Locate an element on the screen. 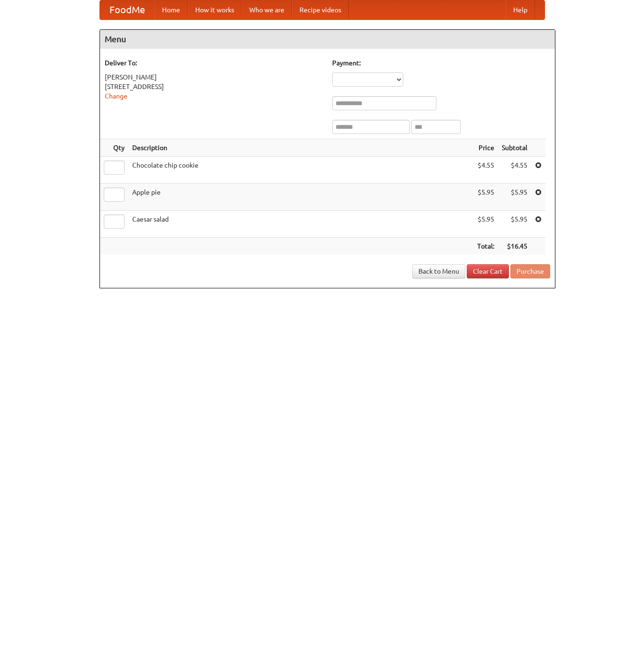  a: FoodMe is located at coordinates (127, 10).